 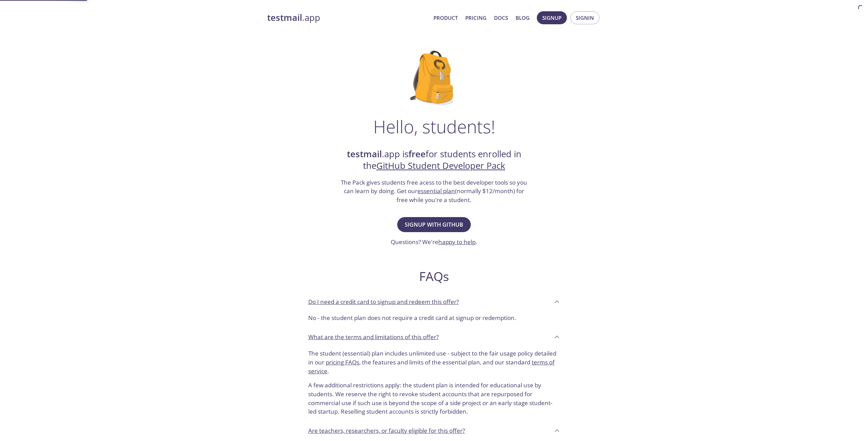 I want to click on a: pricing FAQs, so click(x=342, y=362).